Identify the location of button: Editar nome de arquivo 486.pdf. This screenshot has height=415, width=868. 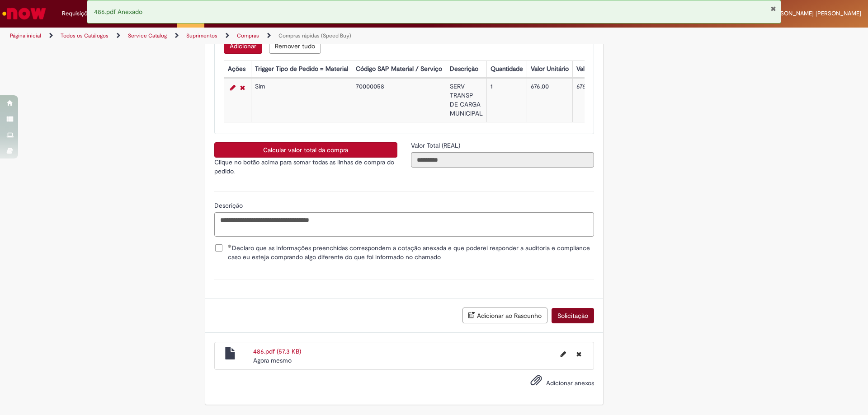
(563, 354).